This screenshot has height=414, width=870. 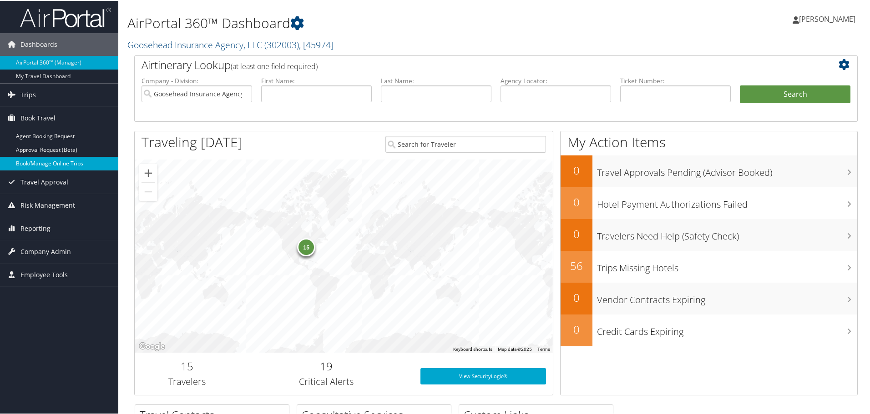 What do you see at coordinates (65, 16) in the screenshot?
I see `img: airportal-logo.png` at bounding box center [65, 16].